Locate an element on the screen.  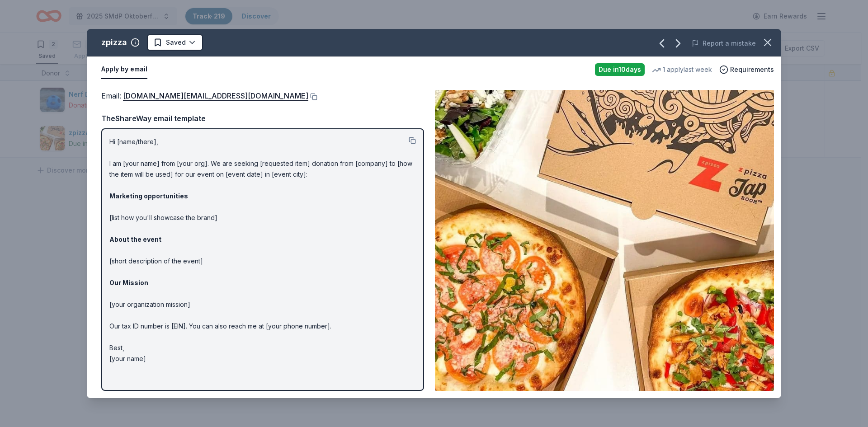
div: TheShareWay email template is located at coordinates (263, 118).